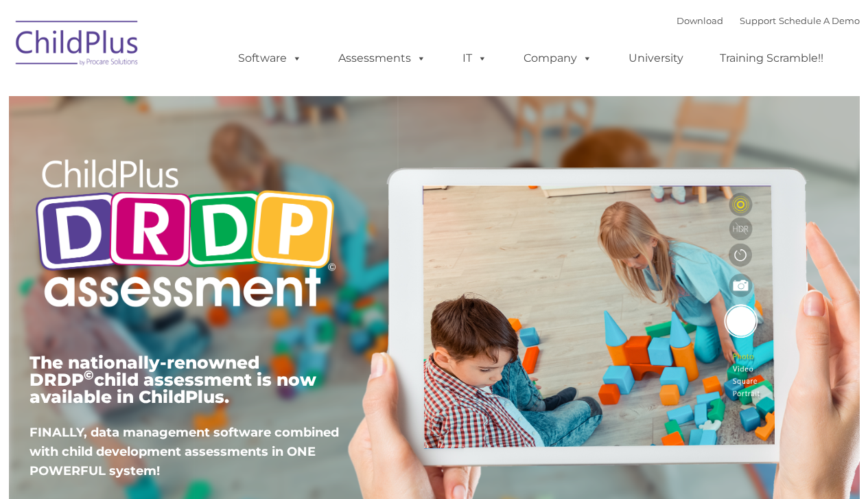 The image size is (868, 499). I want to click on img: Copyright - DRDP Logo Light, so click(185, 236).